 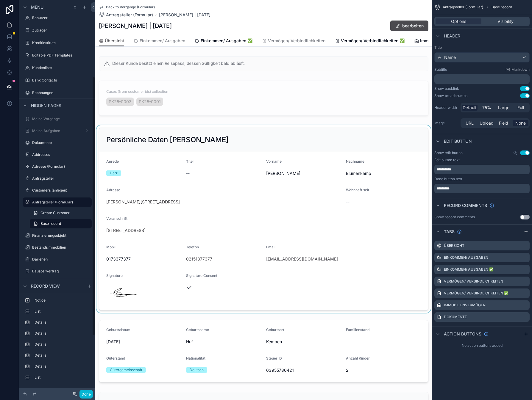 What do you see at coordinates (466, 258) in the screenshot?
I see `label: Einkommen/ Ausgaben` at bounding box center [466, 258].